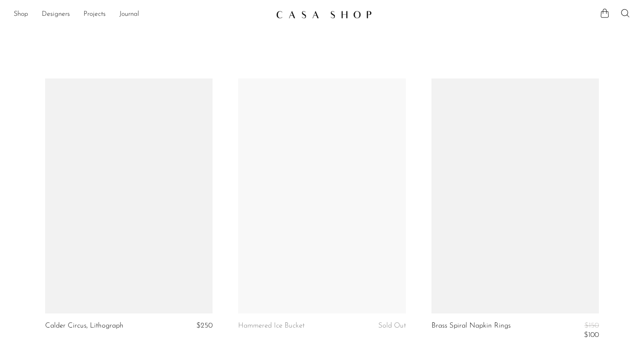  What do you see at coordinates (272, 326) in the screenshot?
I see `a: Hammered Ice Bucket` at bounding box center [272, 326].